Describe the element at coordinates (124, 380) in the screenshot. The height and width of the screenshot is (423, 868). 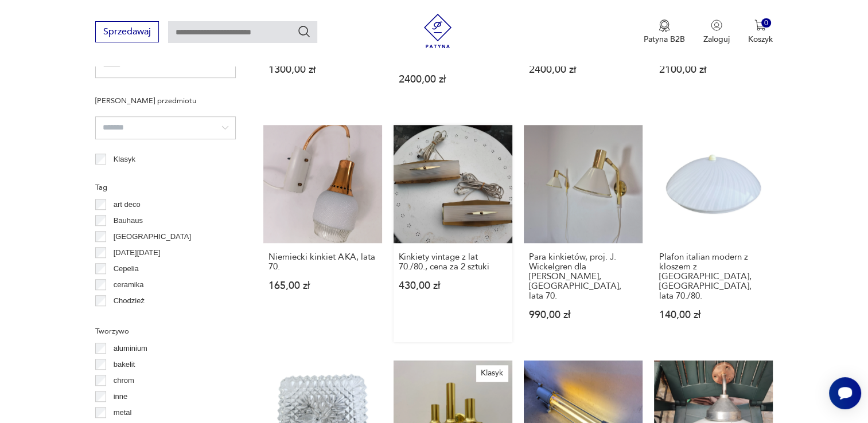
I see `p: chrom` at that location.